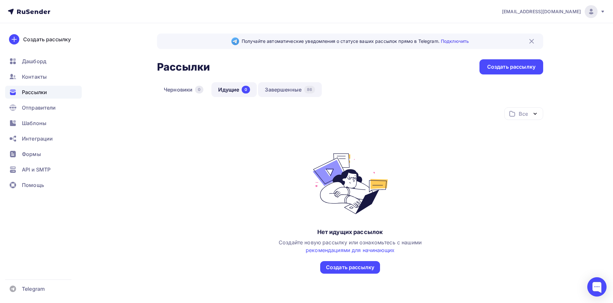  What do you see at coordinates (37, 138) in the screenshot?
I see `span: Интеграции` at bounding box center [37, 138].